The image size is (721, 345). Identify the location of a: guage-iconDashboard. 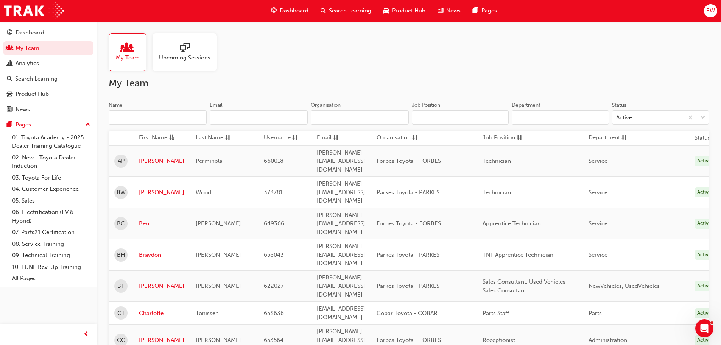
(289, 11).